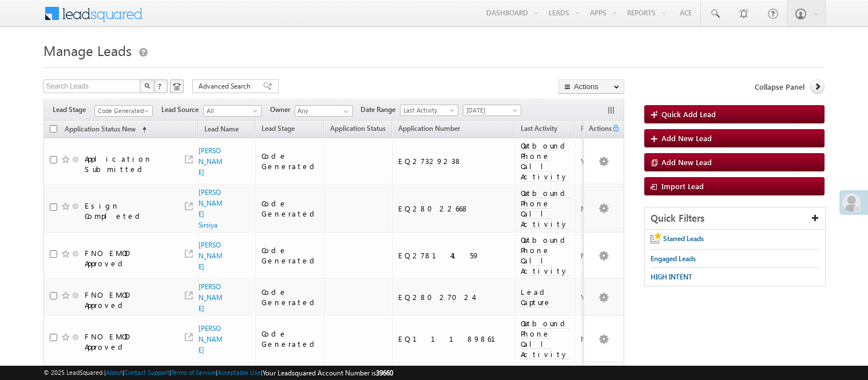 This screenshot has width=868, height=380. What do you see at coordinates (454, 339) in the screenshot?
I see `div: EQ11189861` at bounding box center [454, 339].